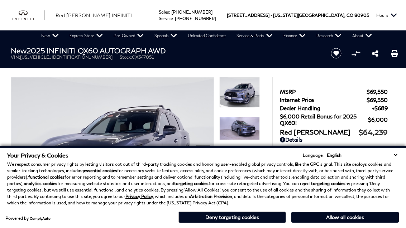 Image resolution: width=406 pixels, height=228 pixels. I want to click on a: Dealer Handling $689, so click(333, 108).